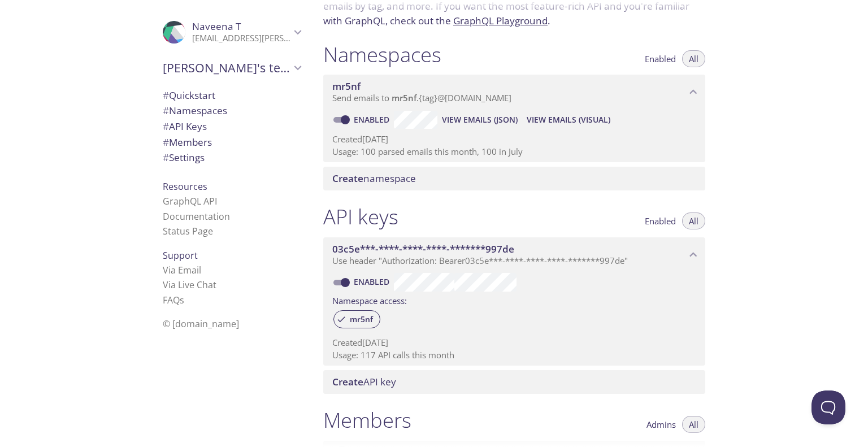 Image resolution: width=868 pixels, height=447 pixels. I want to click on span: s, so click(182, 300).